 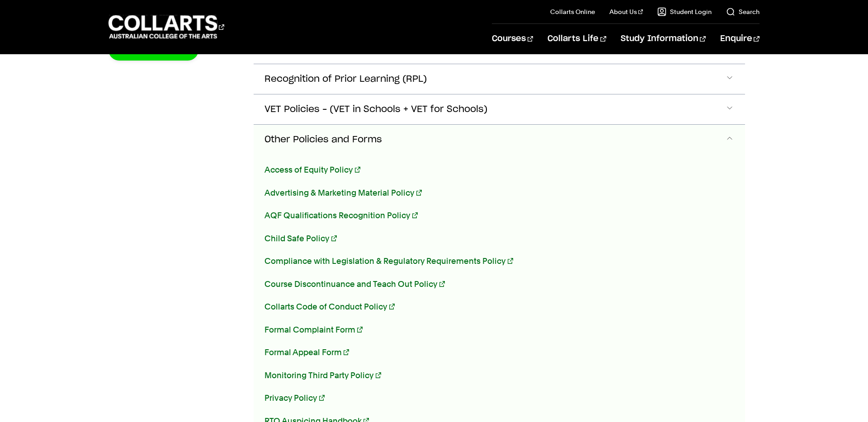 What do you see at coordinates (499, 110) in the screenshot?
I see `button: VET Policies – (VET in Schools + VET for Schools)` at bounding box center [499, 110].